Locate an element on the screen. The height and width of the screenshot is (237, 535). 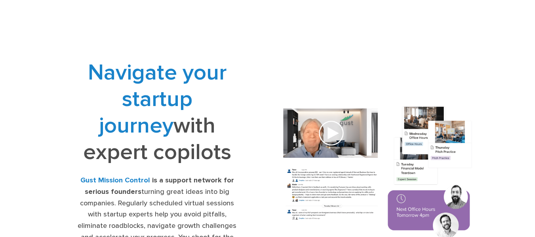
strong: Gust Mission Control is located at coordinates (115, 180).